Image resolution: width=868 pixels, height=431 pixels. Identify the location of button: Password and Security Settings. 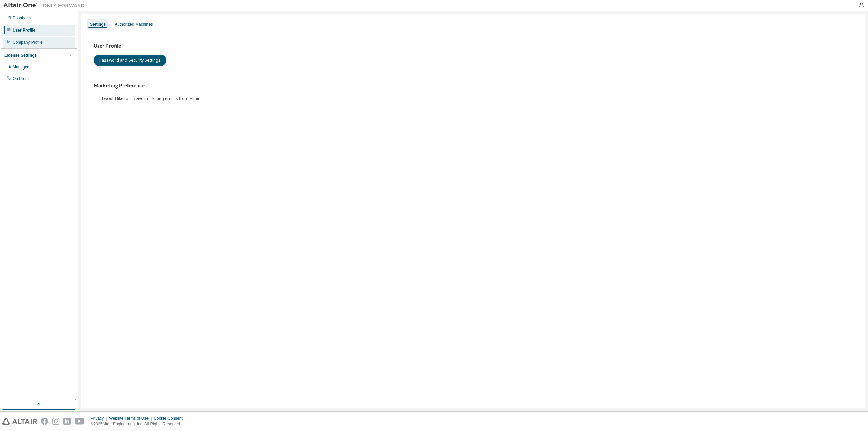
(130, 60).